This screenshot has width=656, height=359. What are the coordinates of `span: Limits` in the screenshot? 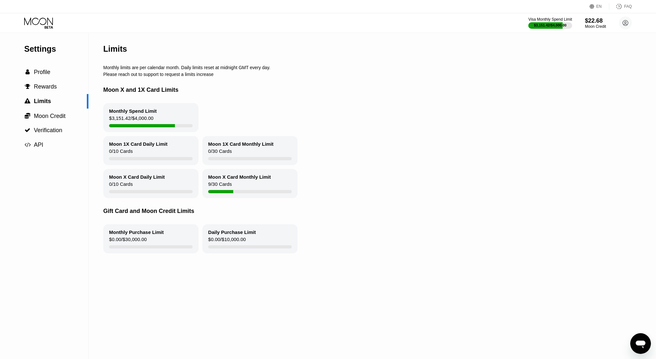 It's located at (42, 101).